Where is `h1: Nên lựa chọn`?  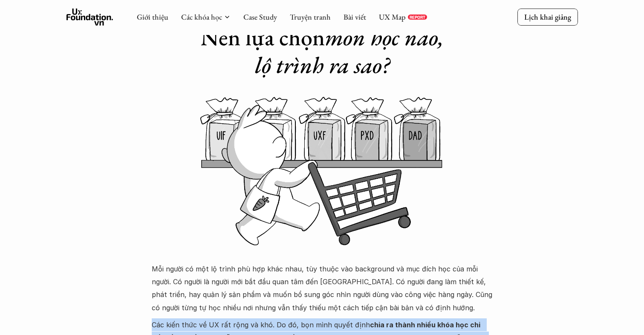 h1: Nên lựa chọn is located at coordinates (322, 51).